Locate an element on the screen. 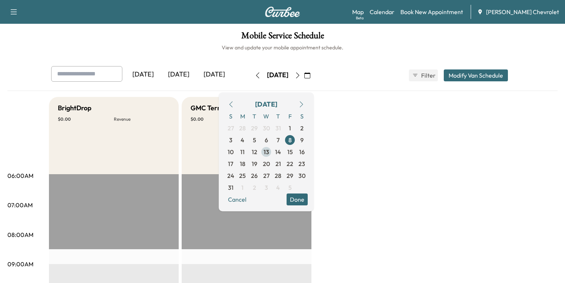 The image size is (565, 283). span: 10 is located at coordinates (231, 152).